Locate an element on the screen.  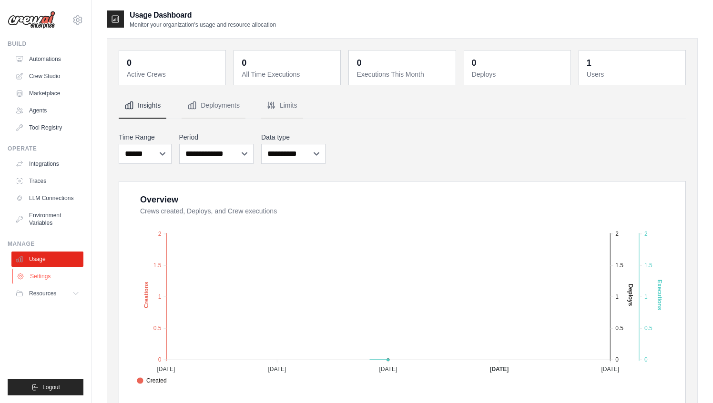
dt: Users is located at coordinates (633, 74).